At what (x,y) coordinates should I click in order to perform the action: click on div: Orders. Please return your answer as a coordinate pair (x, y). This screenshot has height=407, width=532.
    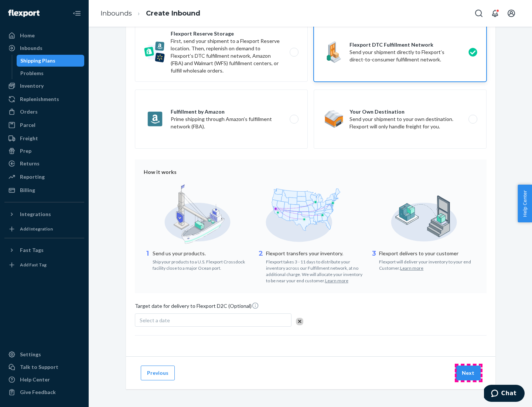
    Looking at the image, I should click on (29, 112).